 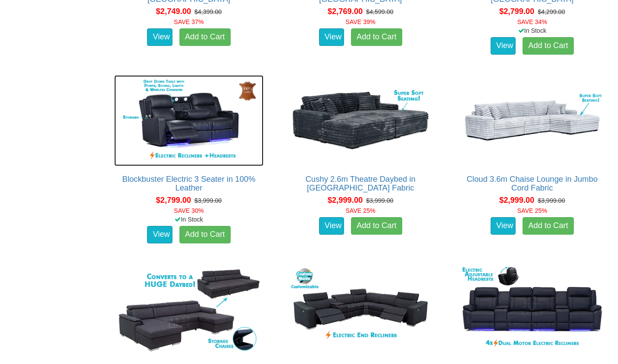 What do you see at coordinates (188, 211) in the screenshot?
I see `font: SAVE 30%` at bounding box center [188, 211].